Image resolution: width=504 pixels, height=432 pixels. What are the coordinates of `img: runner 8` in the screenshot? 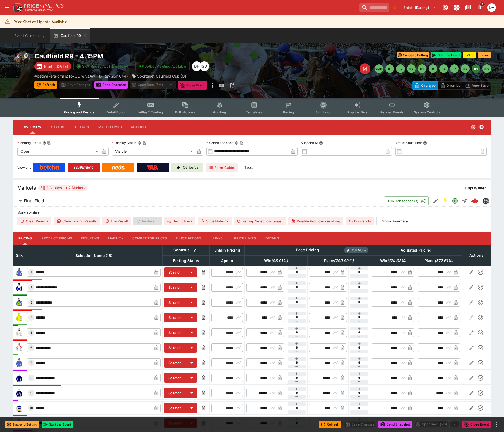 It's located at (19, 378).